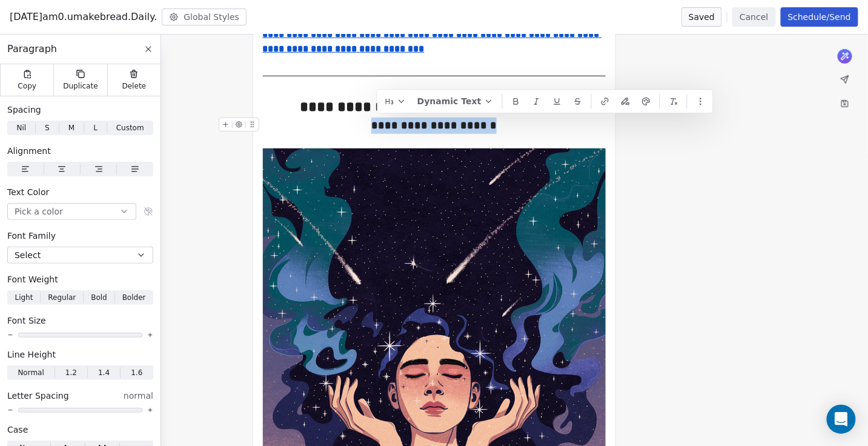  I want to click on span: Select, so click(28, 255).